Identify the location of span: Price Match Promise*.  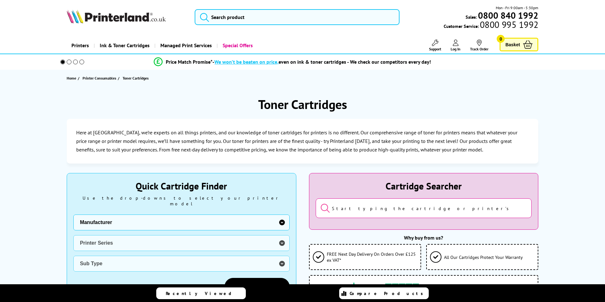
(189, 62).